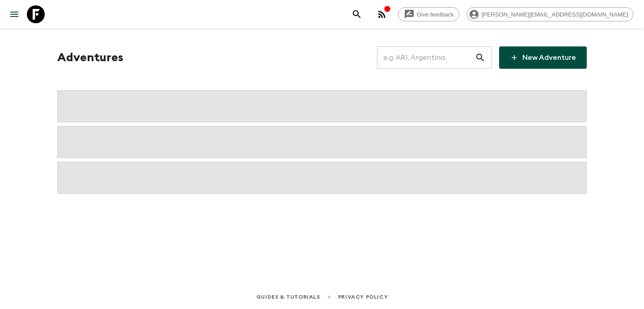 Image resolution: width=644 pixels, height=309 pixels. What do you see at coordinates (357, 14) in the screenshot?
I see `button: search adventures` at bounding box center [357, 14].